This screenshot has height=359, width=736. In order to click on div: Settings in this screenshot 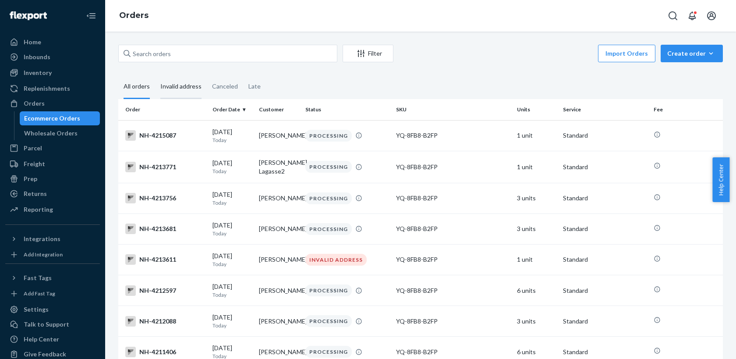, I will do `click(36, 309)`.